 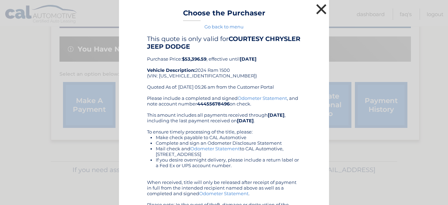 I want to click on b: COURTESY CHRYSLER JEEP DODGE, so click(x=224, y=43).